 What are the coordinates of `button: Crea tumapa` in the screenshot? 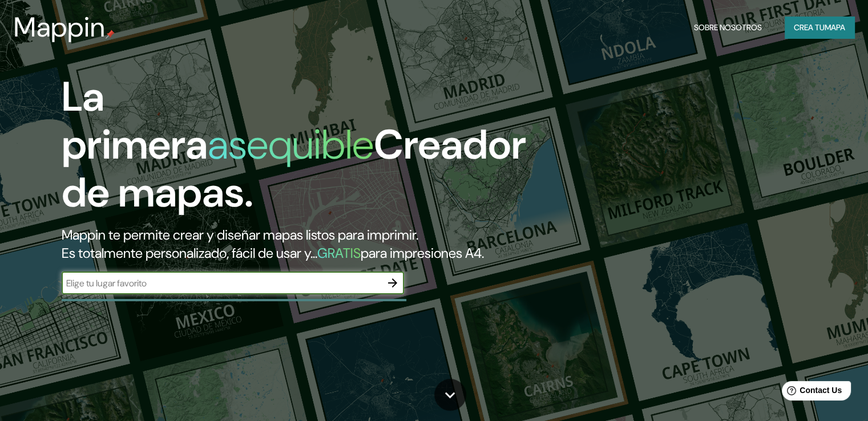 It's located at (819, 27).